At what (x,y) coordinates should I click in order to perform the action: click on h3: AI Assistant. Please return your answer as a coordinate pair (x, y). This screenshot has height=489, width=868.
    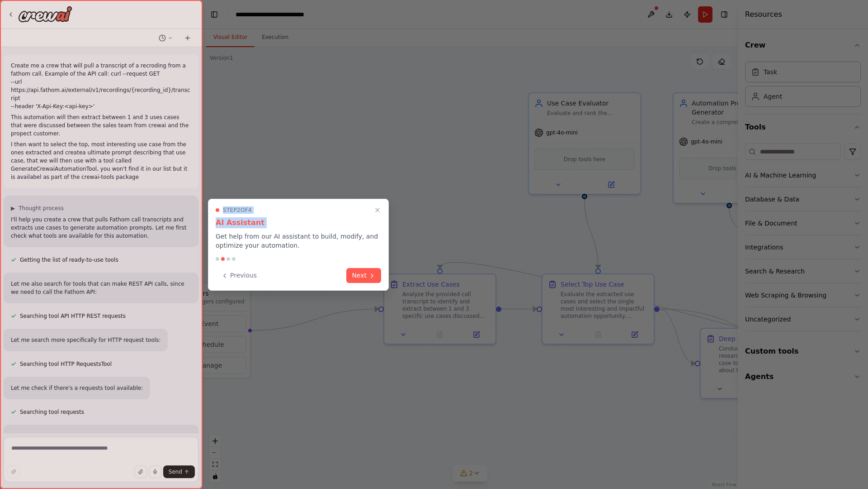
    Looking at the image, I should click on (299, 222).